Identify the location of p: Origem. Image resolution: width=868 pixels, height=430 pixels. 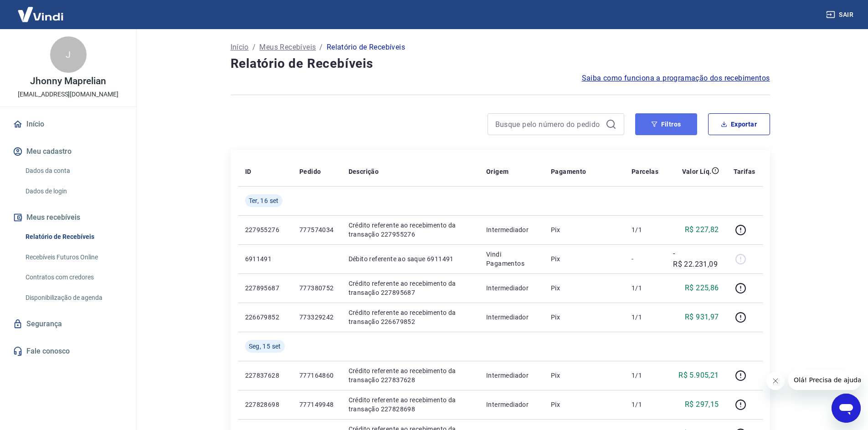
(497, 172).